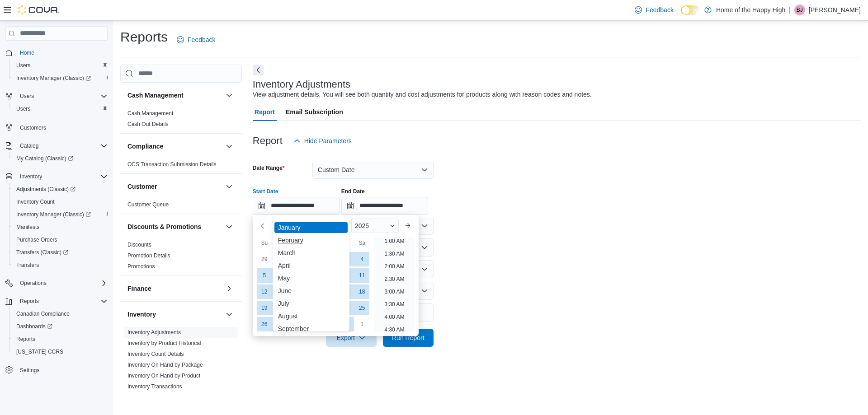  What do you see at coordinates (229, 95) in the screenshot?
I see `button: Cash Management` at bounding box center [229, 95].